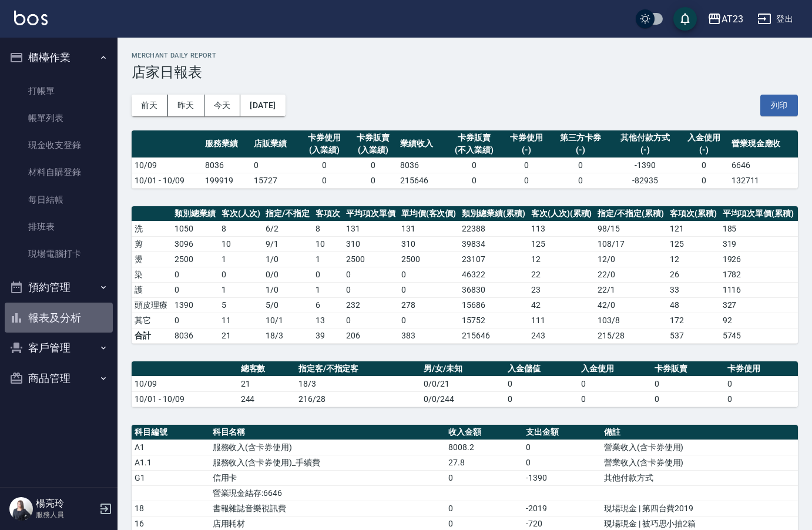 This screenshot has height=530, width=812. Describe the element at coordinates (526, 137) in the screenshot. I see `div: 卡券使用` at that location.